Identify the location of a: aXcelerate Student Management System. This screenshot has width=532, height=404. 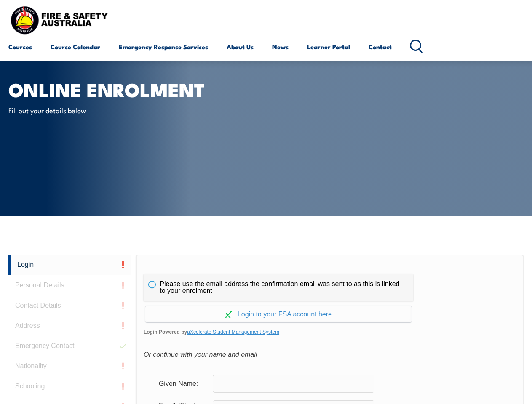
(233, 332).